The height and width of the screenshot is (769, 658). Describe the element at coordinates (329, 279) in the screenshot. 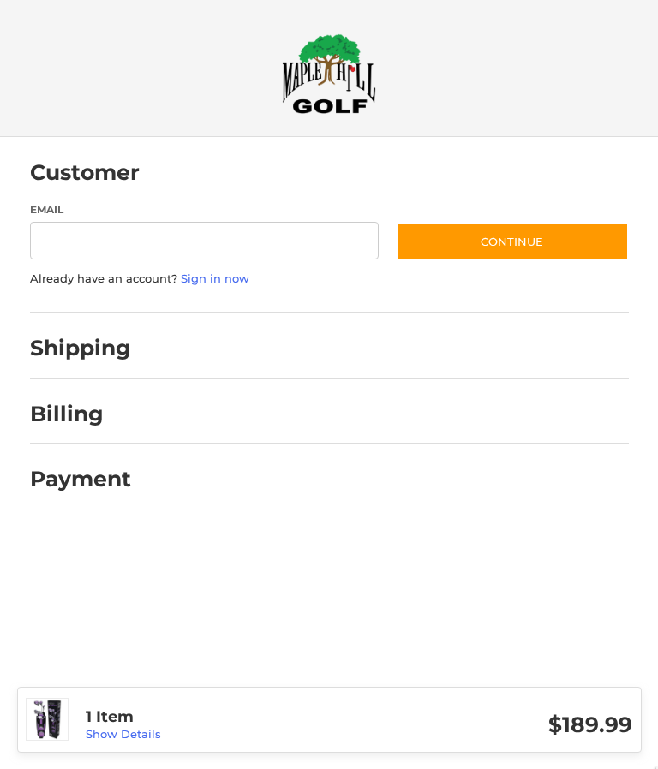

I see `p: Already have an account?` at that location.